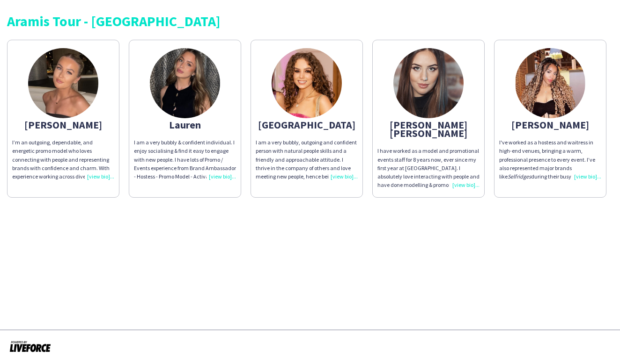 This screenshot has width=620, height=364. Describe the element at coordinates (307, 159) in the screenshot. I see `div: I am a very bubbly, outgoing and confident person with natural people skills and a friendly and a...` at that location.